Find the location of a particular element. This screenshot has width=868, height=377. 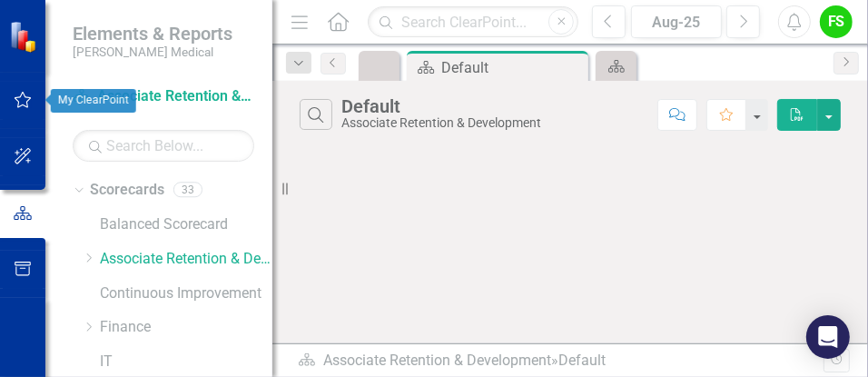

span: Elements & Reports is located at coordinates (153, 34).